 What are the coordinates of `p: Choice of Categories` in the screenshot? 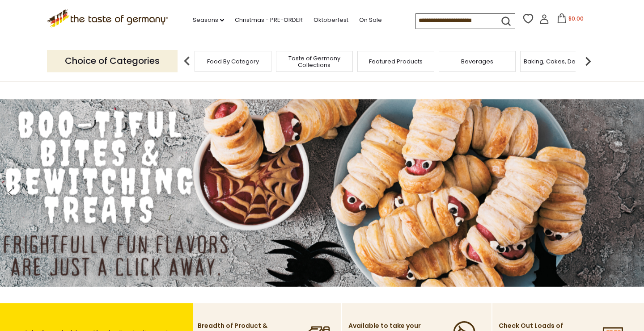 It's located at (112, 61).